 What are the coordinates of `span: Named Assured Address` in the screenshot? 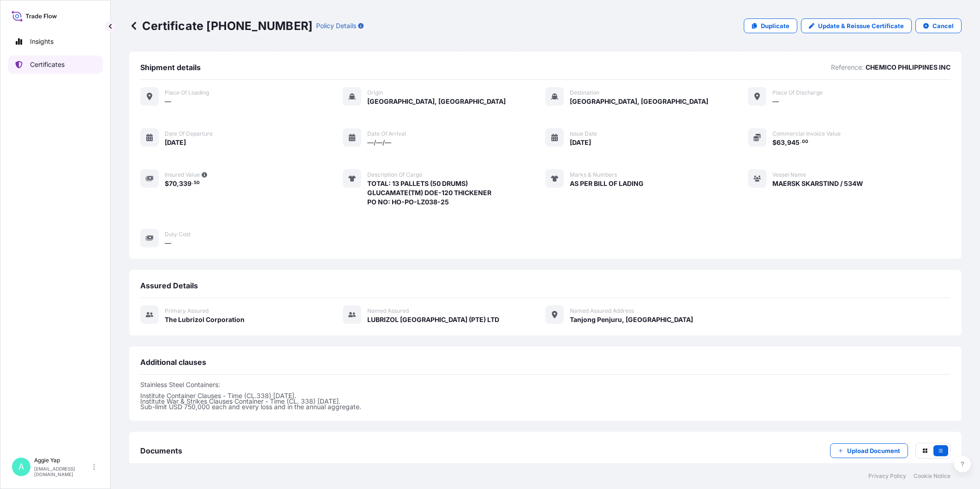 It's located at (601, 311).